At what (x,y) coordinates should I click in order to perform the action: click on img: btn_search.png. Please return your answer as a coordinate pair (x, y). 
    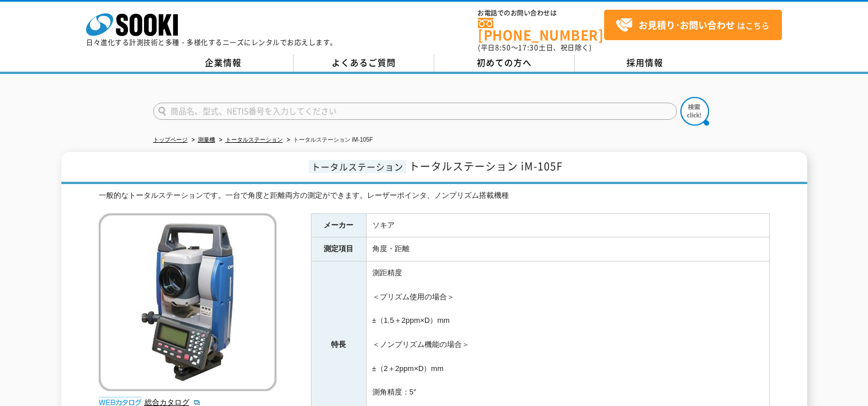
    Looking at the image, I should click on (695, 111).